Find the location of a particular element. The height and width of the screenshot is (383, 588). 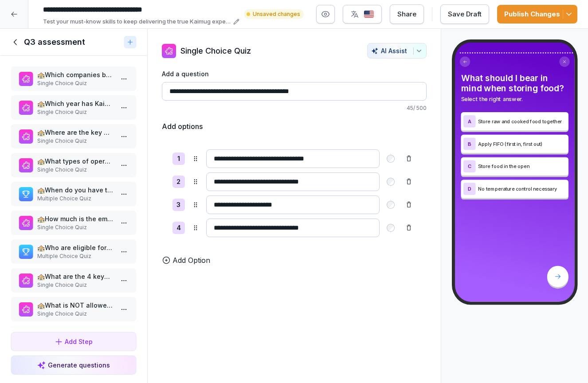

div: 🏤​When do you have to clock in and out?Multiple Choice Quiz is located at coordinates (74, 194).